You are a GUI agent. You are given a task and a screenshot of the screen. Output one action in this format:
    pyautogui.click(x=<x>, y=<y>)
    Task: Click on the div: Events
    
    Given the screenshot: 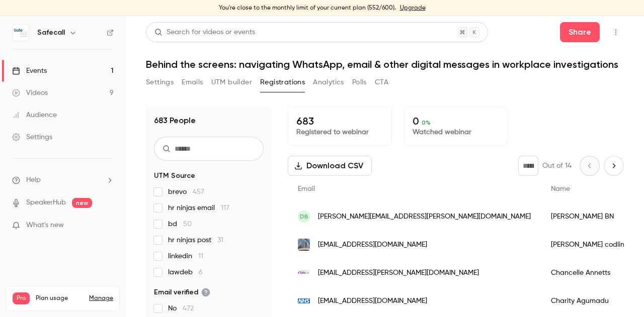 What is the action you would take?
    pyautogui.click(x=29, y=71)
    